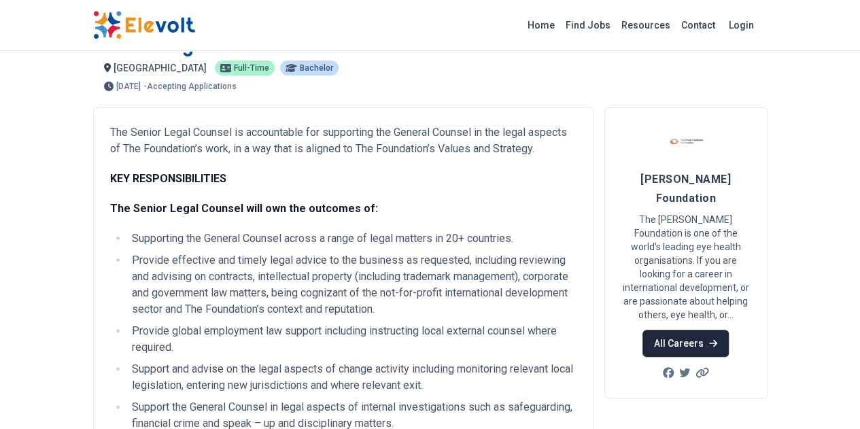 The width and height of the screenshot is (860, 429). Describe the element at coordinates (251, 68) in the screenshot. I see `span: Full-time` at that location.